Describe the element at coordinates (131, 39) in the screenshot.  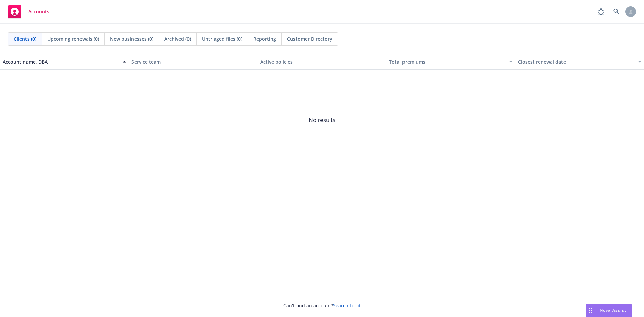
I see `span: New businesses (0)` at that location.